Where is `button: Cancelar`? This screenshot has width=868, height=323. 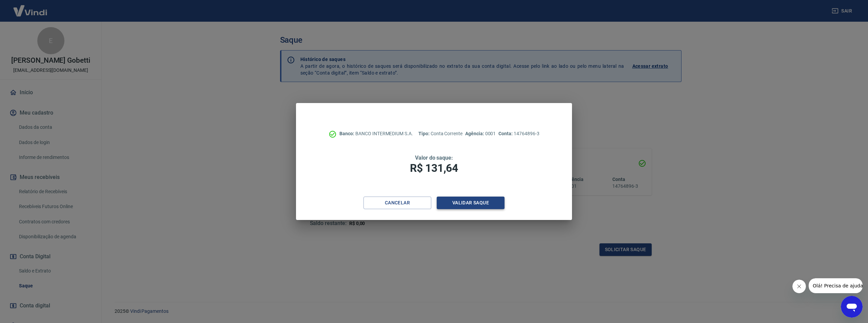
button: Cancelar is located at coordinates (397, 202).